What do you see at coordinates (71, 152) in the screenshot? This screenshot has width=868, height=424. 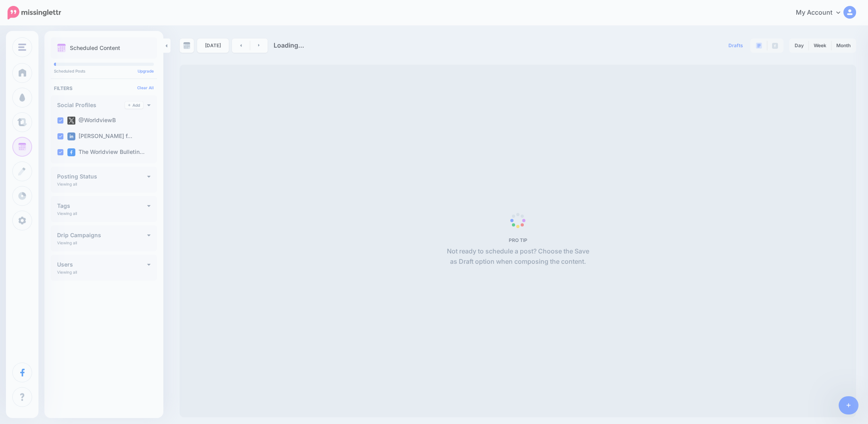 I see `img: facebook-square.png` at bounding box center [71, 152].